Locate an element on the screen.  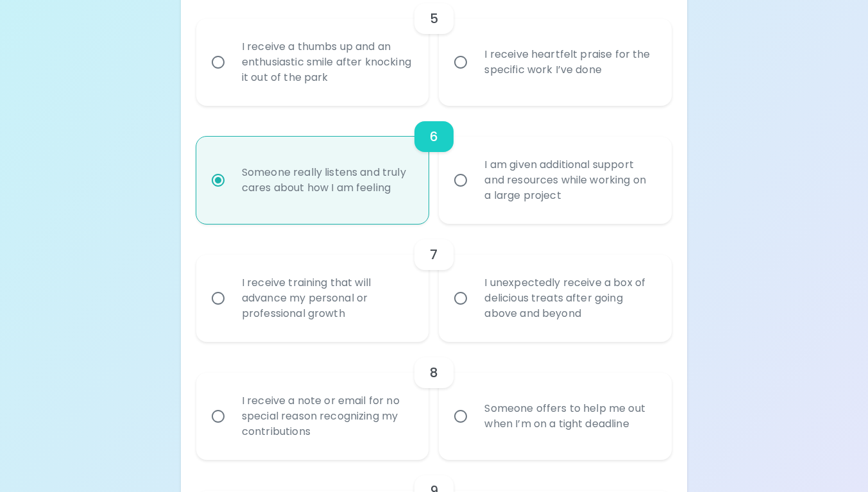
div: I receive heartfelt praise for the specific work I’ve done is located at coordinates (569, 62).